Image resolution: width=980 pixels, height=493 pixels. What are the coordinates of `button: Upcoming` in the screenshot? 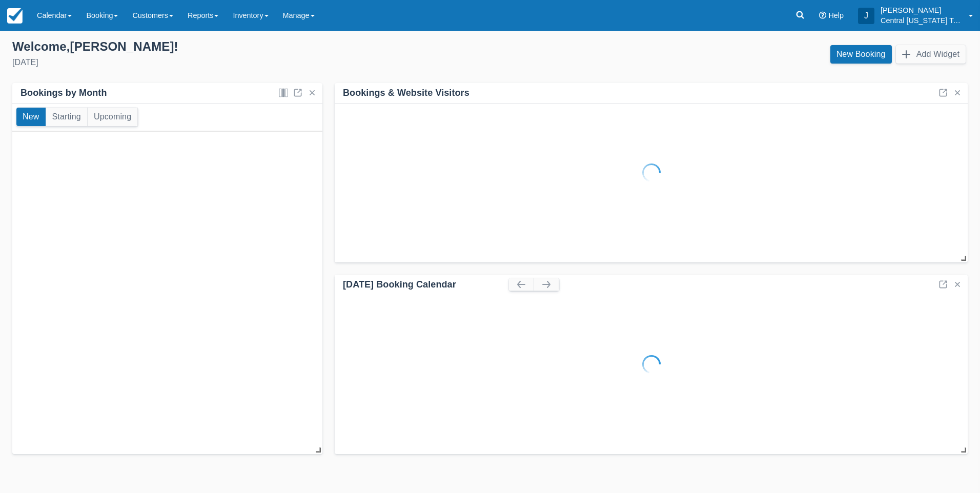 It's located at (112, 116).